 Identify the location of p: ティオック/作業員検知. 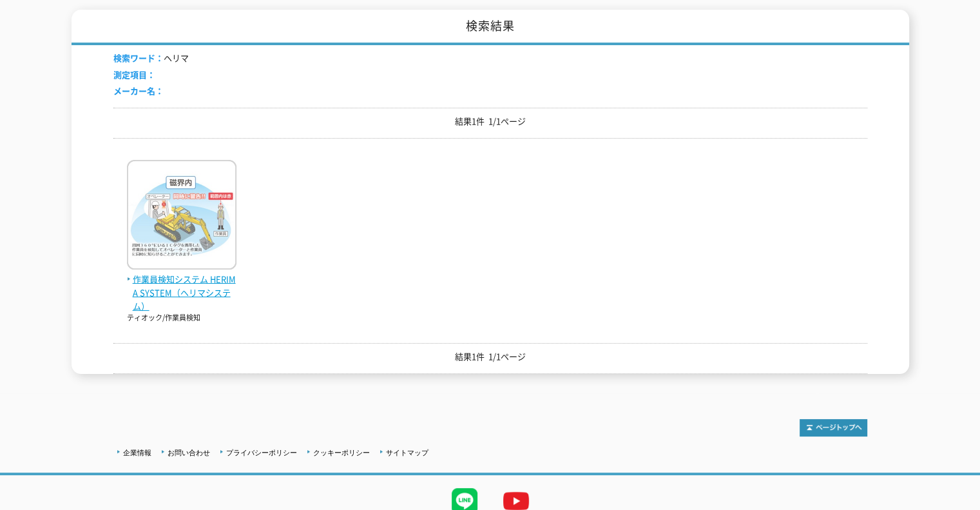
(181, 317).